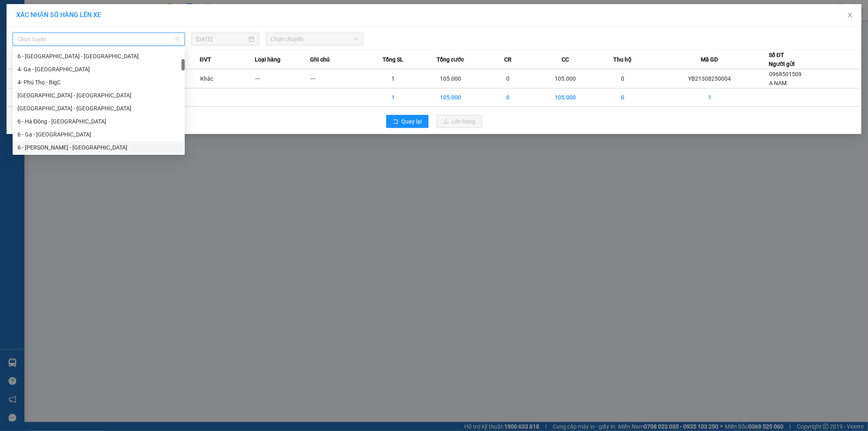 The height and width of the screenshot is (431, 868). What do you see at coordinates (98, 56) in the screenshot?
I see `div: 6 - Yên Bái - Hà Đông` at bounding box center [98, 56].